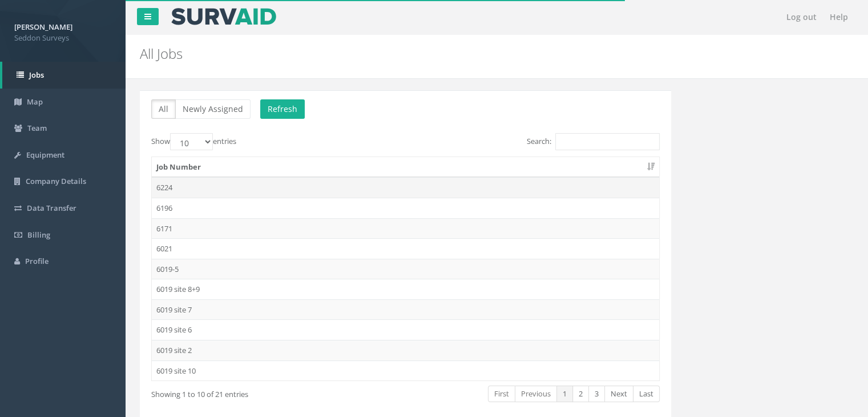  What do you see at coordinates (436, 54) in the screenshot?
I see `h2: All Jobs` at bounding box center [436, 54].